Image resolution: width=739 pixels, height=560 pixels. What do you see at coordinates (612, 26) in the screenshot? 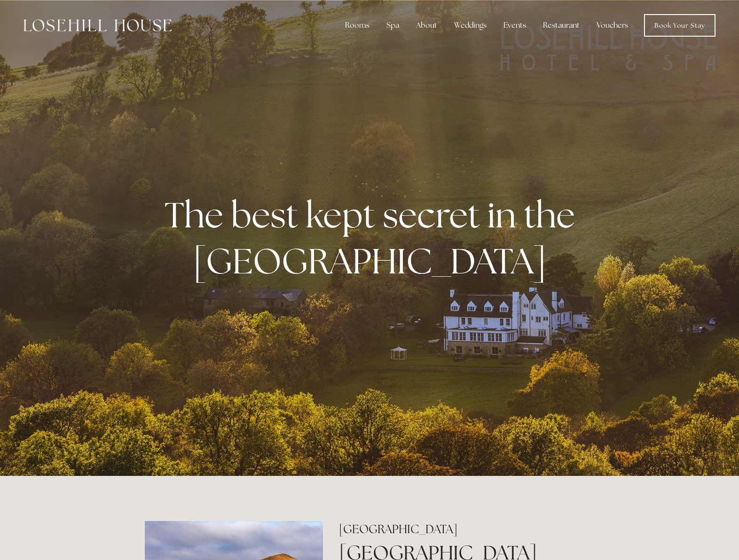
I see `a: Vouchers` at bounding box center [612, 26].